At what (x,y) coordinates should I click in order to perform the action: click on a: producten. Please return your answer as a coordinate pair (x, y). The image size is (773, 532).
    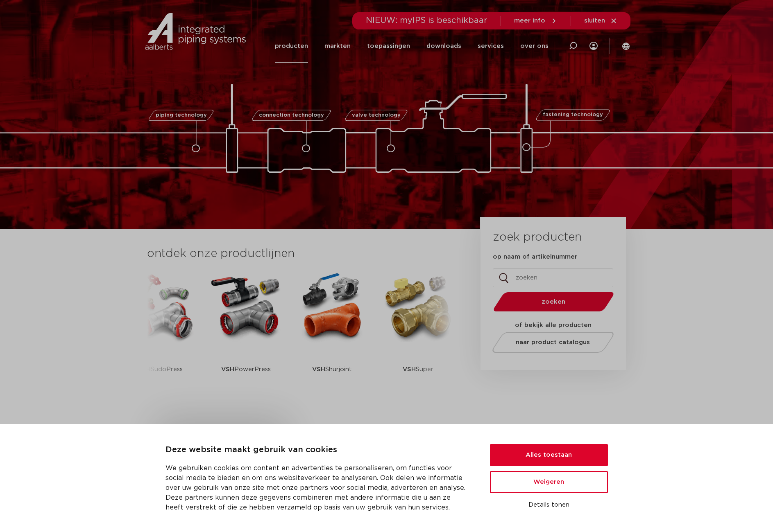
    Looking at the image, I should click on (291, 46).